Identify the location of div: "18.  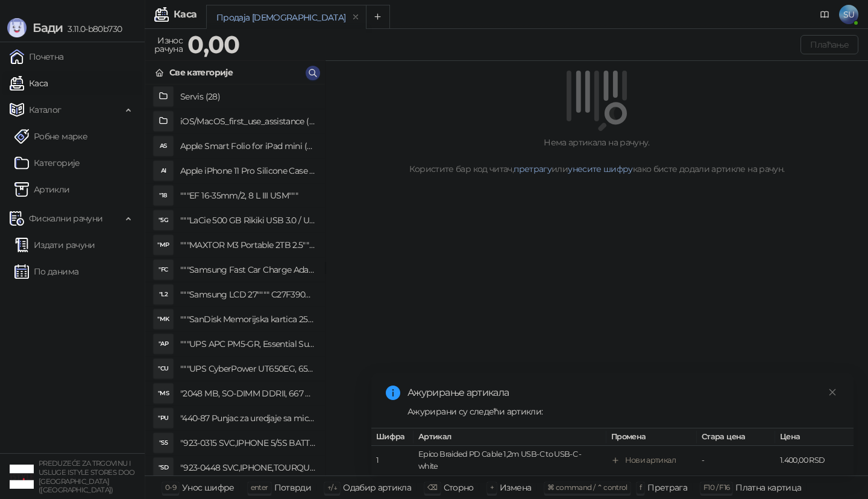
(163, 195).